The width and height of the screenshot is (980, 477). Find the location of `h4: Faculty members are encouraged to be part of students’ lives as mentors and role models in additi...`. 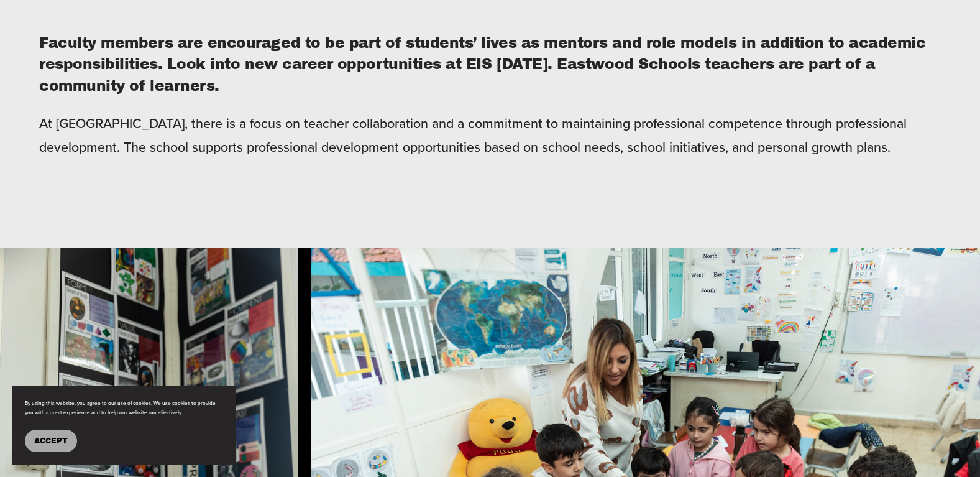

h4: Faculty members are encouraged to be part of students’ lives as mentors and role models in additi... is located at coordinates (490, 64).